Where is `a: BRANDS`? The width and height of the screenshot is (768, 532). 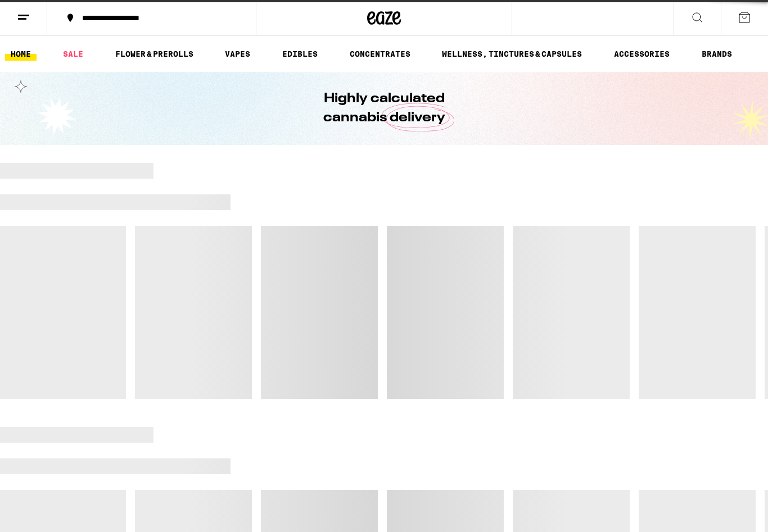
a: BRANDS is located at coordinates (716, 53).